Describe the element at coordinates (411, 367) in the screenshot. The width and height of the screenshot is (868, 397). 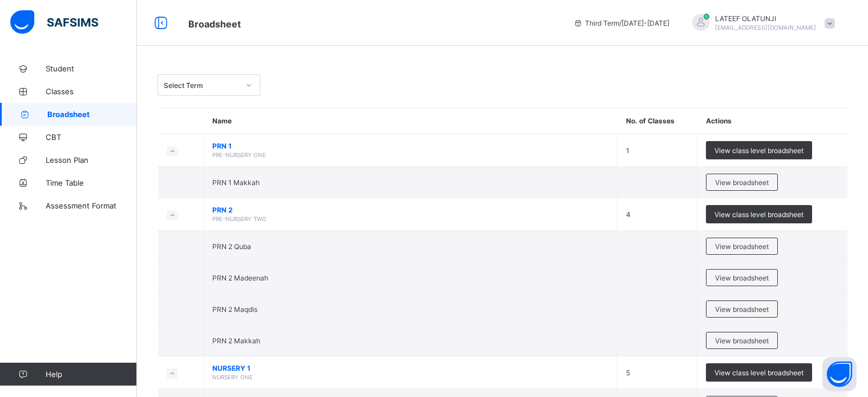
I see `span: NURSERY 1` at that location.